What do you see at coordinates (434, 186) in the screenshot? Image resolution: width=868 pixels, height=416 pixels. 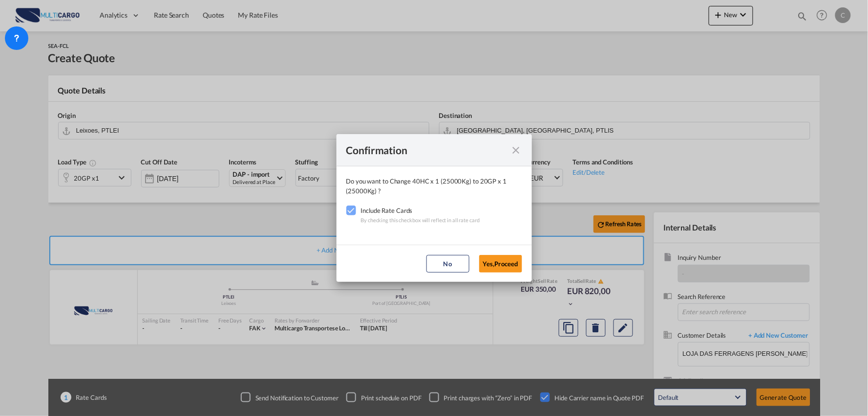 I see `div: Do you want to Change 40HC x 1 (25000Kg) to 20GP x 1 (25000Kg) ?` at bounding box center [434, 186].